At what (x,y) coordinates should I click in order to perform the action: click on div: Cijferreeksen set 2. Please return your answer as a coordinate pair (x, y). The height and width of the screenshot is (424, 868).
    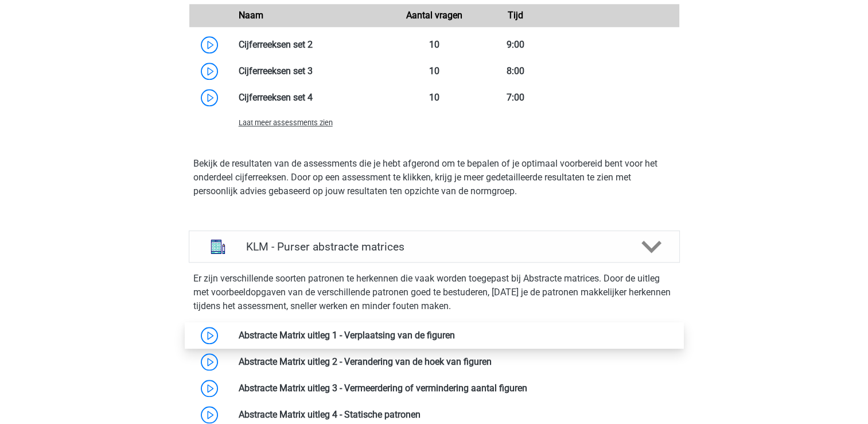
    Looking at the image, I should click on (312, 44).